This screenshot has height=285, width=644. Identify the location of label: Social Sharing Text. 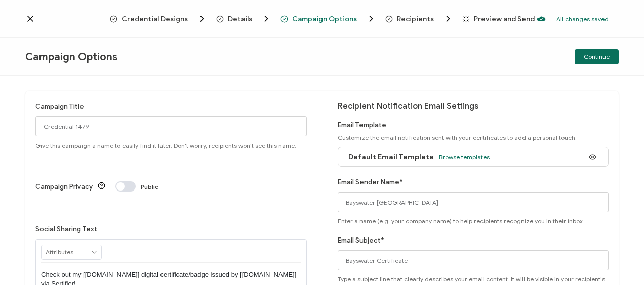
(66, 229).